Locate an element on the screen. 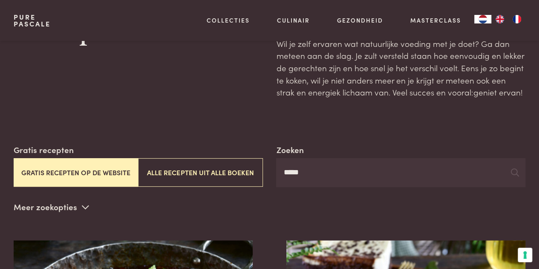 This screenshot has height=269, width=539. p: Meer zoekopties is located at coordinates (51, 207).